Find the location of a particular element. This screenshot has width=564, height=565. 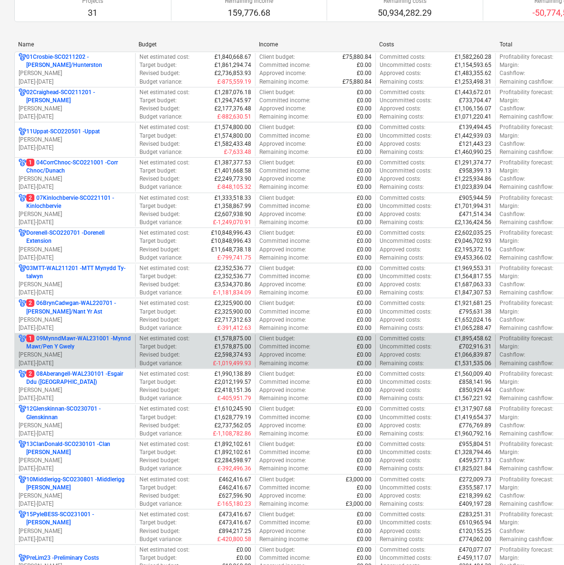

p: £1,071,220.41 is located at coordinates (473, 117).